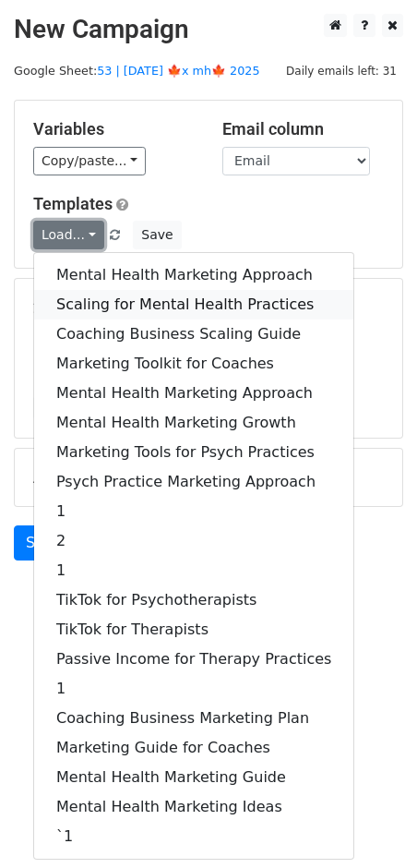 The image size is (417, 868). I want to click on h5: Email column, so click(302, 129).